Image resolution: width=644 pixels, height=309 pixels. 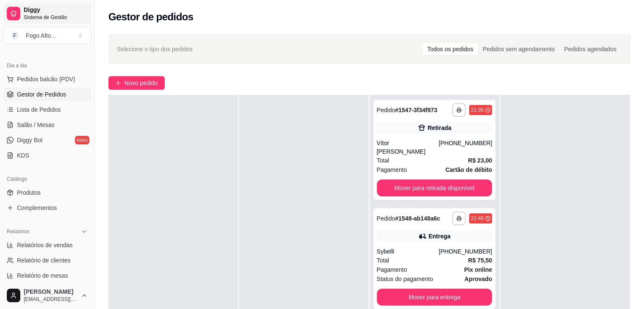 I want to click on span: Status do pagamento, so click(x=405, y=279).